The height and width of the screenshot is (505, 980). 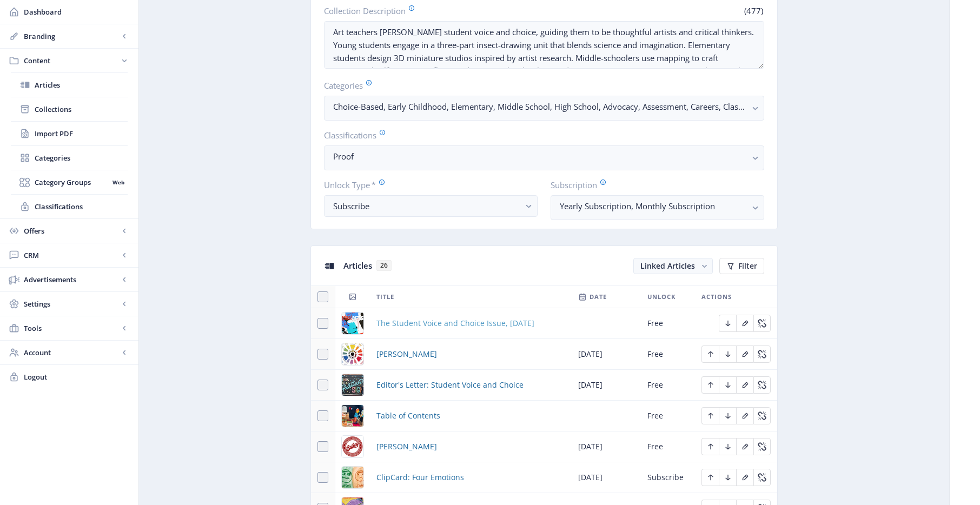 What do you see at coordinates (352, 477) in the screenshot?
I see `img: 21fd2abf-bae8-483a-9ee3-86bf7161dc6b.png` at bounding box center [352, 477].